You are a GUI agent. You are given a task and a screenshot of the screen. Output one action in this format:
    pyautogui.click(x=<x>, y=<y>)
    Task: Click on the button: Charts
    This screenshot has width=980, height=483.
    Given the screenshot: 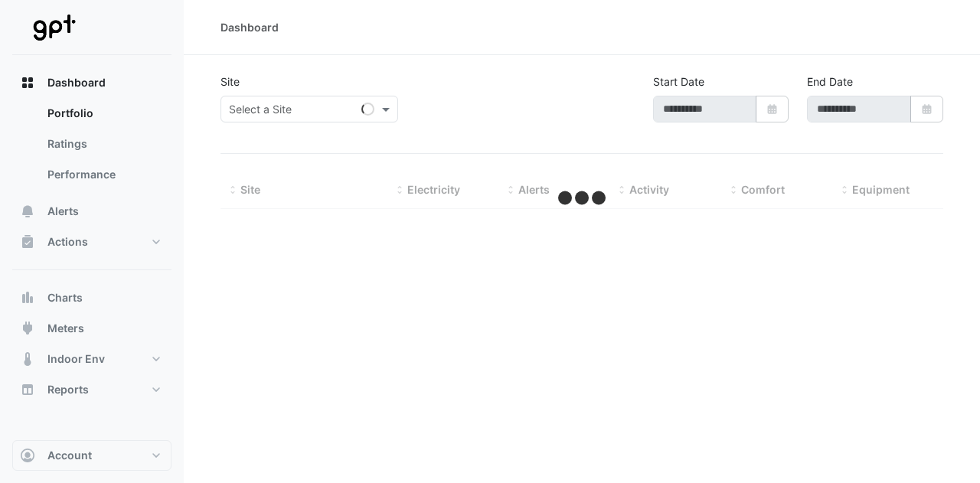 What is the action you would take?
    pyautogui.click(x=92, y=298)
    